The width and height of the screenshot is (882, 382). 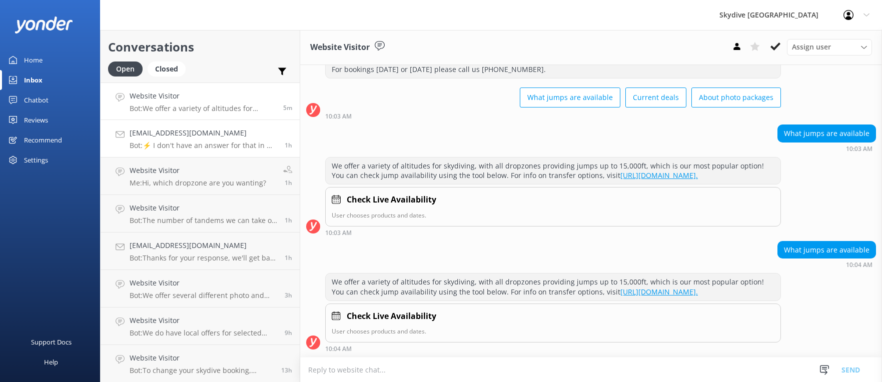 I want to click on h3: Website Visitor, so click(x=340, y=48).